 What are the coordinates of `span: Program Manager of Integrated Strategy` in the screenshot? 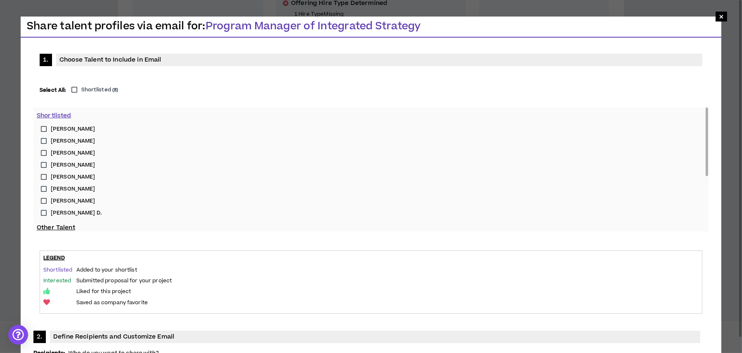 It's located at (313, 26).